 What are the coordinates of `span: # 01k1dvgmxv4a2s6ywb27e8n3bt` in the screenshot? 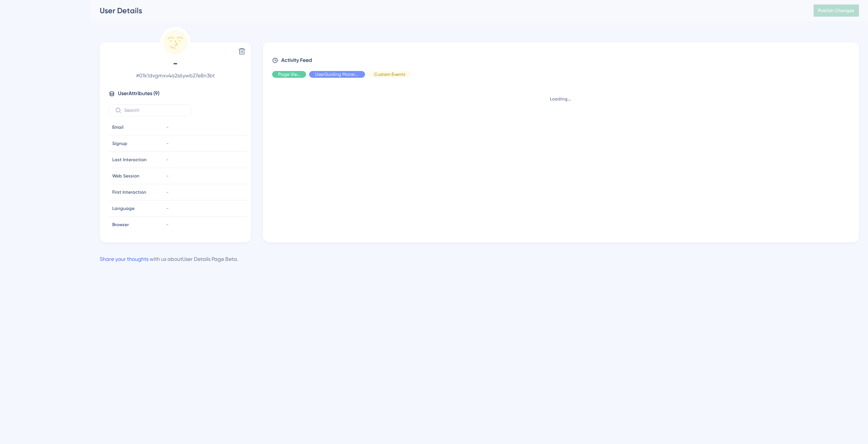 It's located at (176, 76).